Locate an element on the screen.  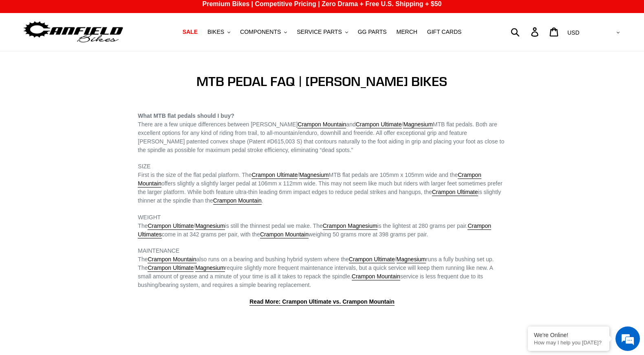
button: COMPONENTS is located at coordinates (263, 32).